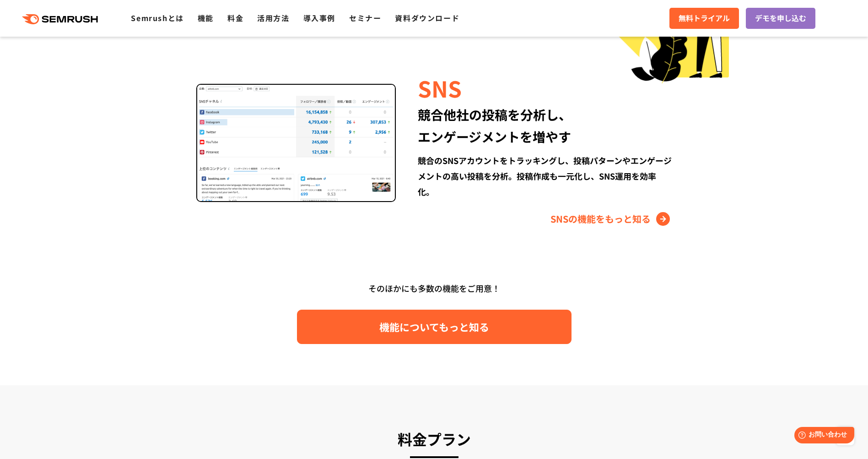 Image resolution: width=868 pixels, height=459 pixels. Describe the element at coordinates (780, 18) in the screenshot. I see `span: デモを申し込む` at that location.